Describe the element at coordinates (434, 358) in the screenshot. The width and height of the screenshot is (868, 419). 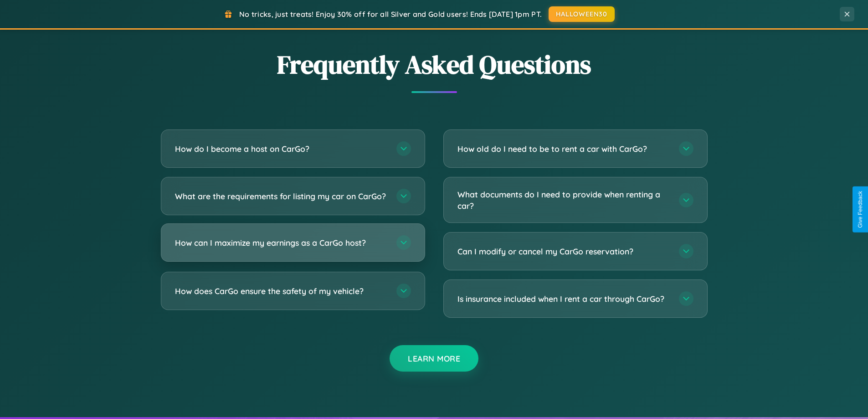
I see `button: Learn More` at that location.